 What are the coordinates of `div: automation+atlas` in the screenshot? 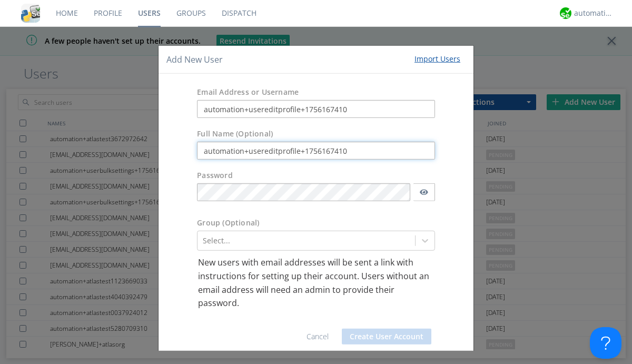 It's located at (593, 13).